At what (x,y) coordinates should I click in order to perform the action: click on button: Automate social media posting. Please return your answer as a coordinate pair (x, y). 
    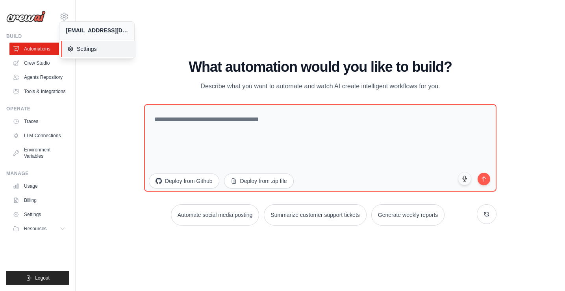
    Looking at the image, I should click on (215, 215).